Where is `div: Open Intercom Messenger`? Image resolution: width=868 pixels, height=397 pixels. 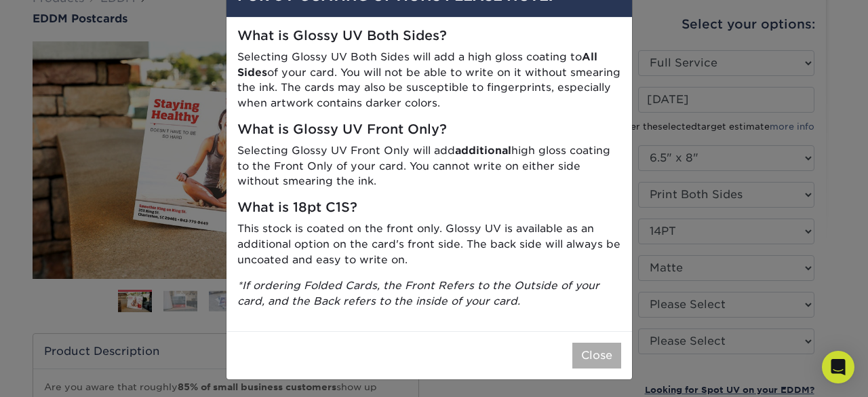
div: Open Intercom Messenger is located at coordinates (838, 367).